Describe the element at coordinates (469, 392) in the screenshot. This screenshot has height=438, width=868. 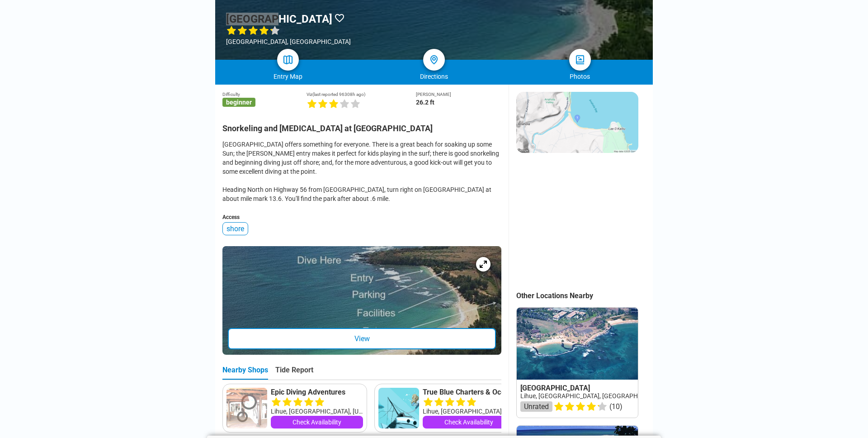
I see `a: True Blue Charters & Ocean Sports` at that location.